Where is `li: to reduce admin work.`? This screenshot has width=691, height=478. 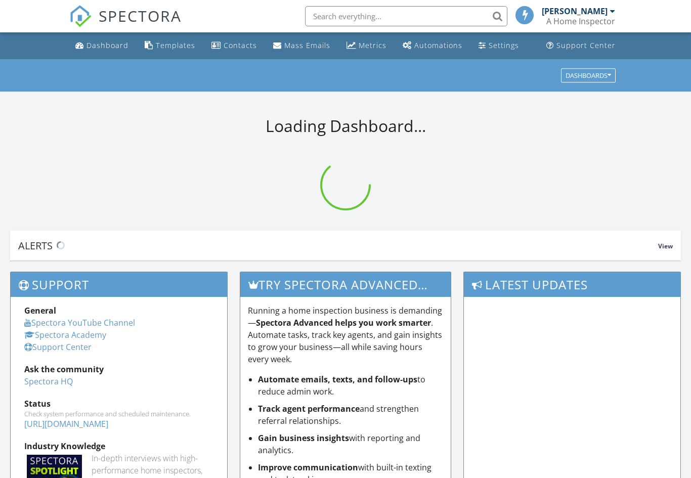 li: to reduce admin work. is located at coordinates (350, 385).